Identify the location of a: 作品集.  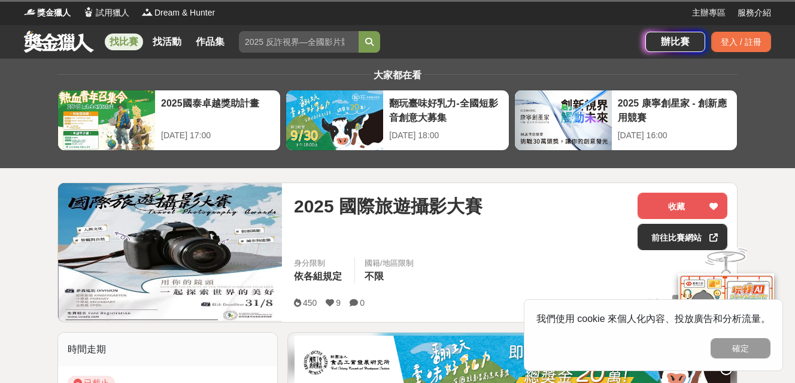
(210, 42).